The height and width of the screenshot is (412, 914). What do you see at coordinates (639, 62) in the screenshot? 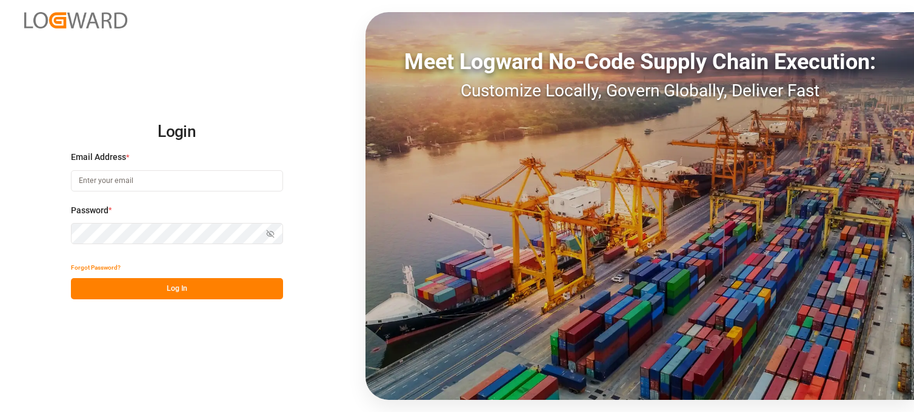
I see `div: Meet Logward No-Code Supply Chain Execution:` at bounding box center [639, 62].